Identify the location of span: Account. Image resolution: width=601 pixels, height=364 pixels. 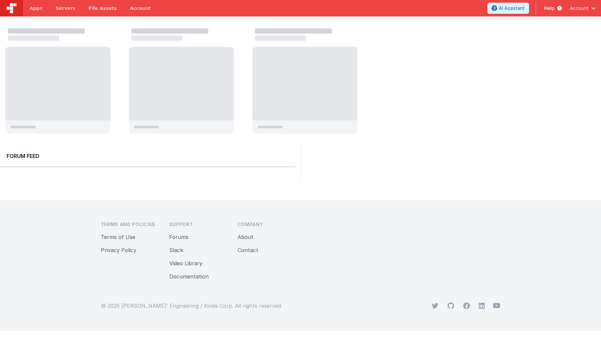
(579, 8).